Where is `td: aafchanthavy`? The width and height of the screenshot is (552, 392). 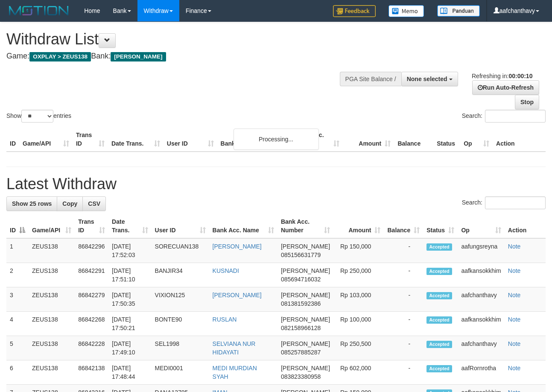 td: aafchanthavy is located at coordinates (481, 347).